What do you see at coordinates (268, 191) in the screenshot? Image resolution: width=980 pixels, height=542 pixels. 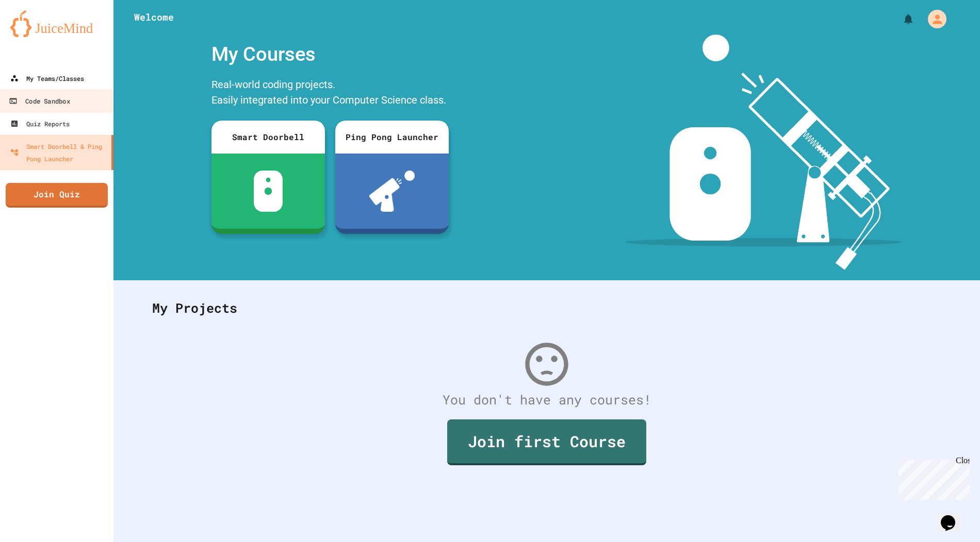 I see `img: sdb-white.svg` at bounding box center [268, 191].